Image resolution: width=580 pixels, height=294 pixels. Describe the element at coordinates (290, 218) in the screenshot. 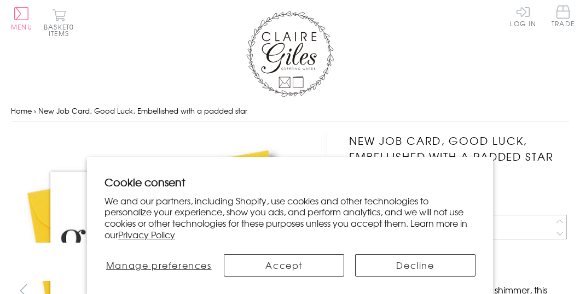

I see `p: We and our partners, including Shopify, use cookies and other technologies to personalize your ex...` at that location.